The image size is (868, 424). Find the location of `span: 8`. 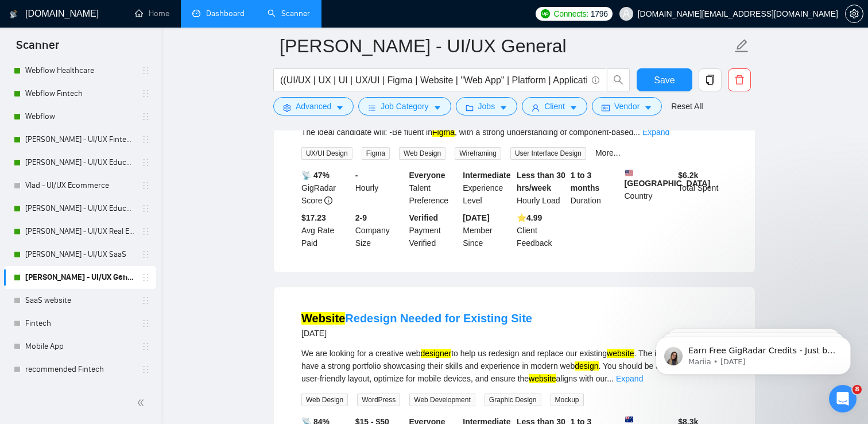

span: 8 is located at coordinates (857, 389).